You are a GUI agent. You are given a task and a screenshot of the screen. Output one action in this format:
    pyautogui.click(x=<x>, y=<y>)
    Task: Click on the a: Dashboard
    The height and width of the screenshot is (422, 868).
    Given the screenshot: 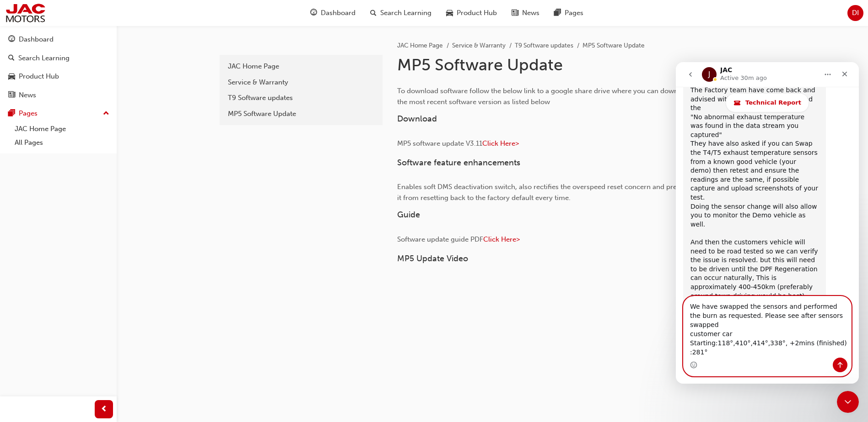 What is the action you would take?
    pyautogui.click(x=58, y=39)
    